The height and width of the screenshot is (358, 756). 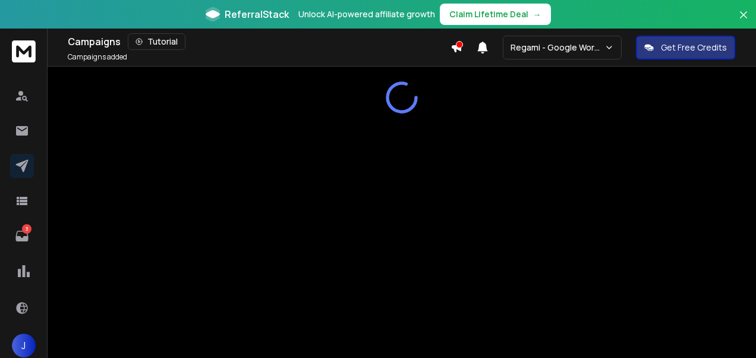 What do you see at coordinates (259, 42) in the screenshot?
I see `div: Campaigns` at bounding box center [259, 42].